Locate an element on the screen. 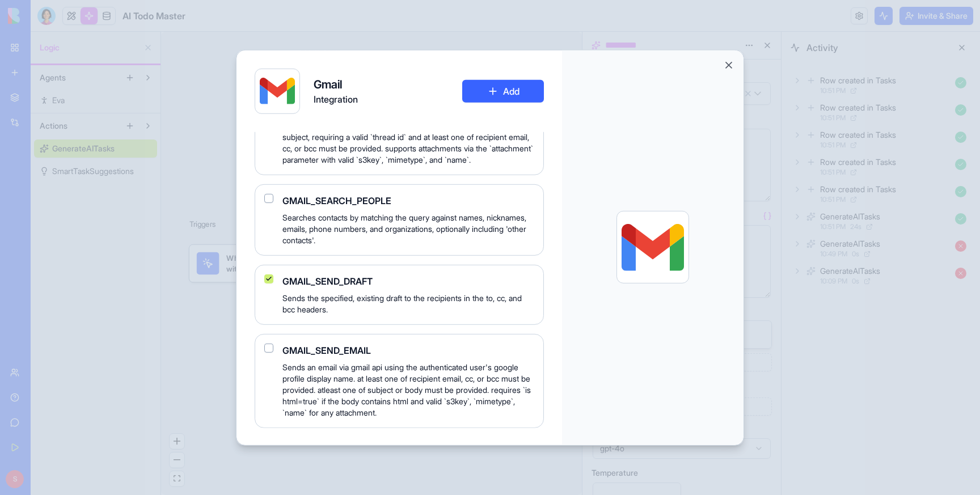 The width and height of the screenshot is (980, 495). span: GMAIL_SEND_EMAIL is located at coordinates (408, 350).